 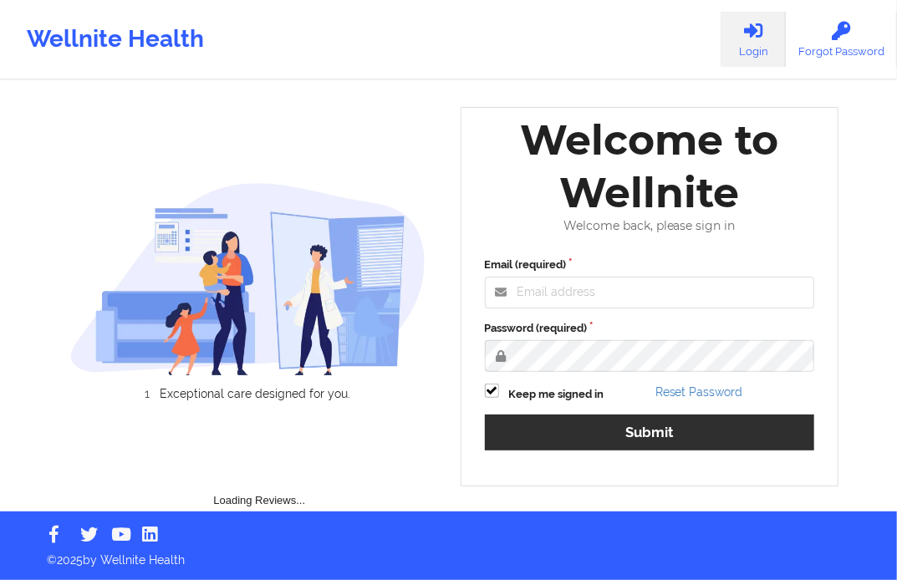 What do you see at coordinates (753, 39) in the screenshot?
I see `a: Login` at bounding box center [753, 39].